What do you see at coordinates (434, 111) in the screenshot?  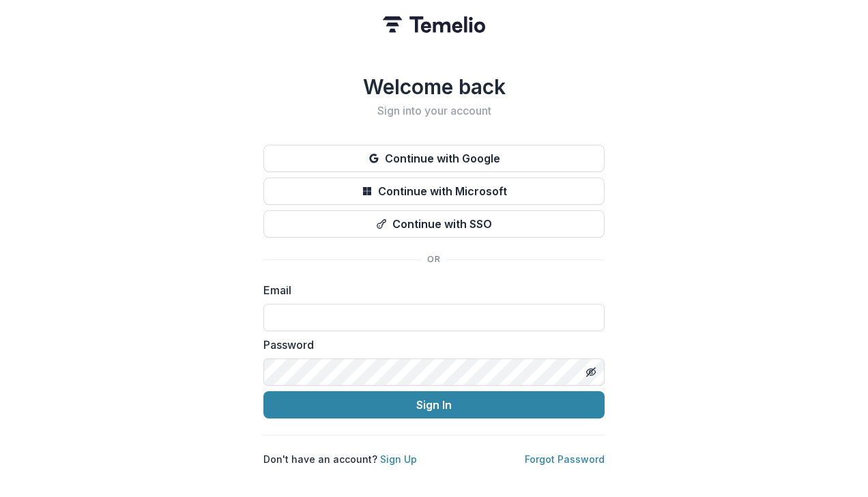 I see `h2: Sign into your account` at bounding box center [434, 111].